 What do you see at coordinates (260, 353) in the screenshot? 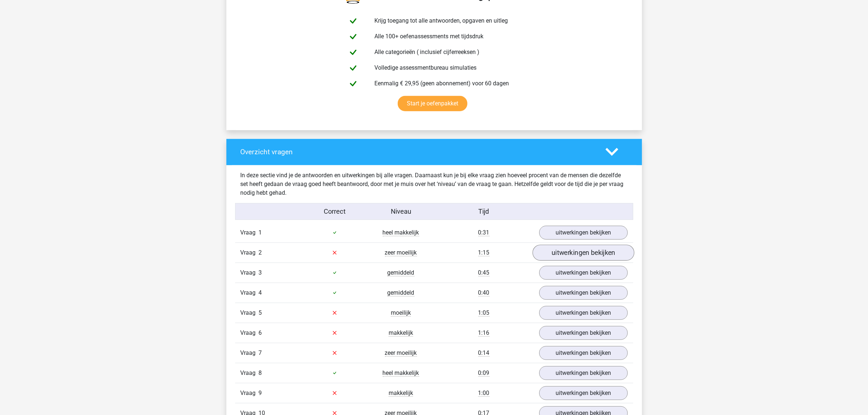
I see `span: 7` at bounding box center [260, 353].